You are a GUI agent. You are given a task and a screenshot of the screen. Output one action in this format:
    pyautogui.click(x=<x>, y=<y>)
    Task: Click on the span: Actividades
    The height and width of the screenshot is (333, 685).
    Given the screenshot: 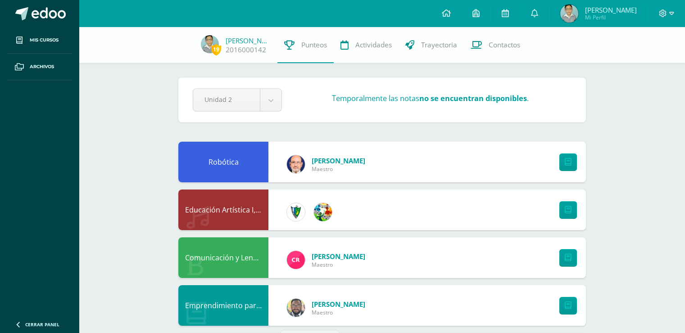 What is the action you would take?
    pyautogui.click(x=374, y=45)
    